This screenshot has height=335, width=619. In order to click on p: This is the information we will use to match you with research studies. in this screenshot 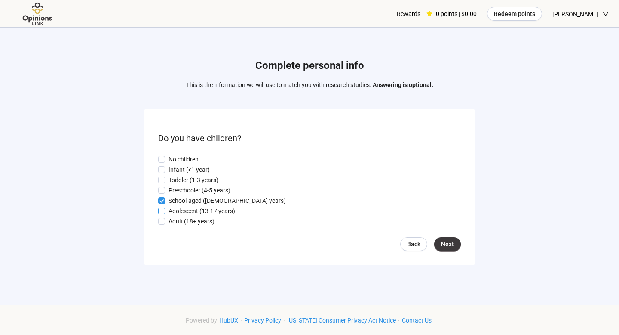, I will do `click(310, 85)`.